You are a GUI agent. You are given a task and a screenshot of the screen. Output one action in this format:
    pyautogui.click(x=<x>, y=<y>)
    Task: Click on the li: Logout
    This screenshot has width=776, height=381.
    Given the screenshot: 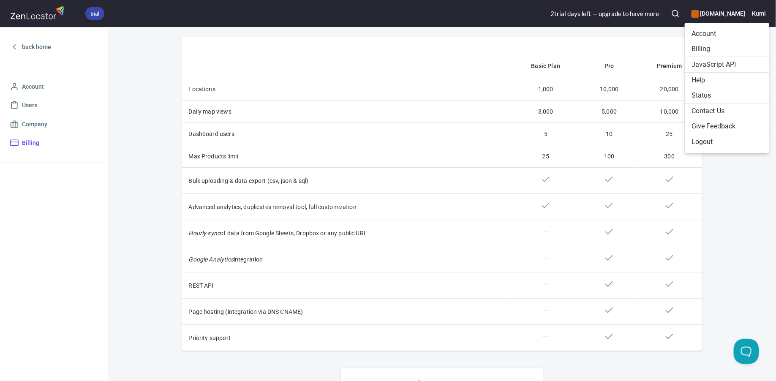 What is the action you would take?
    pyautogui.click(x=727, y=142)
    